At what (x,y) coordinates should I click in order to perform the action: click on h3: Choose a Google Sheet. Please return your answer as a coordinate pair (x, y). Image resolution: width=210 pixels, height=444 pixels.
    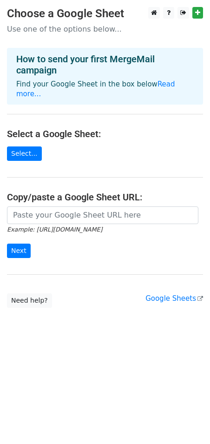
    Looking at the image, I should click on (105, 13).